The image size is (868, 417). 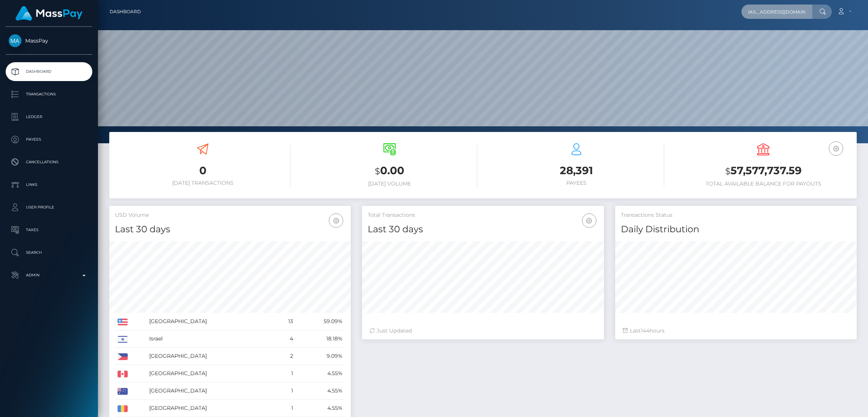 I want to click on img: PH.png, so click(x=123, y=357).